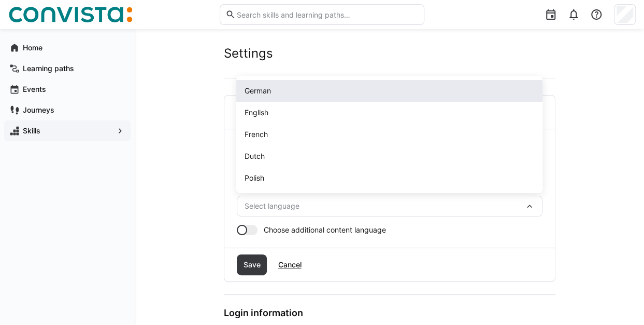  I want to click on span: Choose additional content language, so click(325, 230).